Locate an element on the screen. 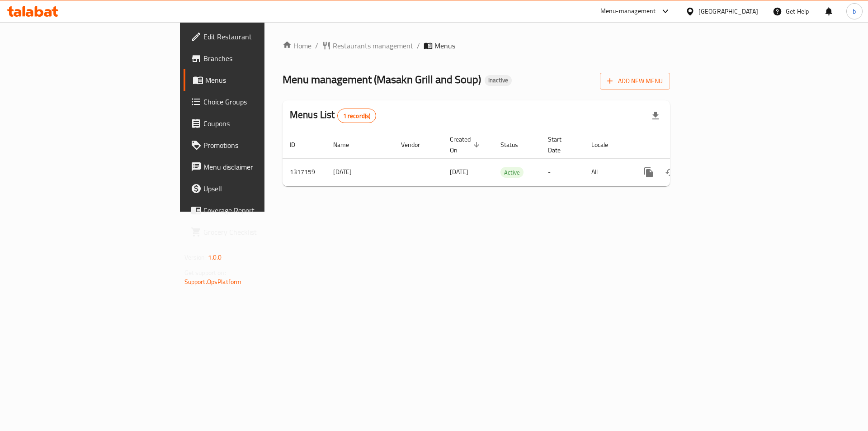 The width and height of the screenshot is (868, 431). span: 1 record(s) is located at coordinates (356, 116).